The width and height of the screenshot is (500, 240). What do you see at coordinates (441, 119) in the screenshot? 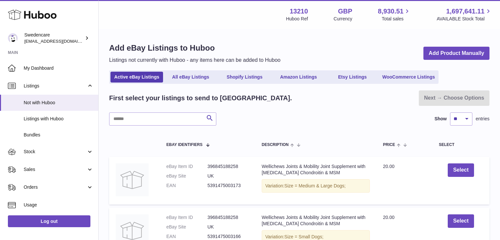
I see `label: Show` at bounding box center [441, 119].